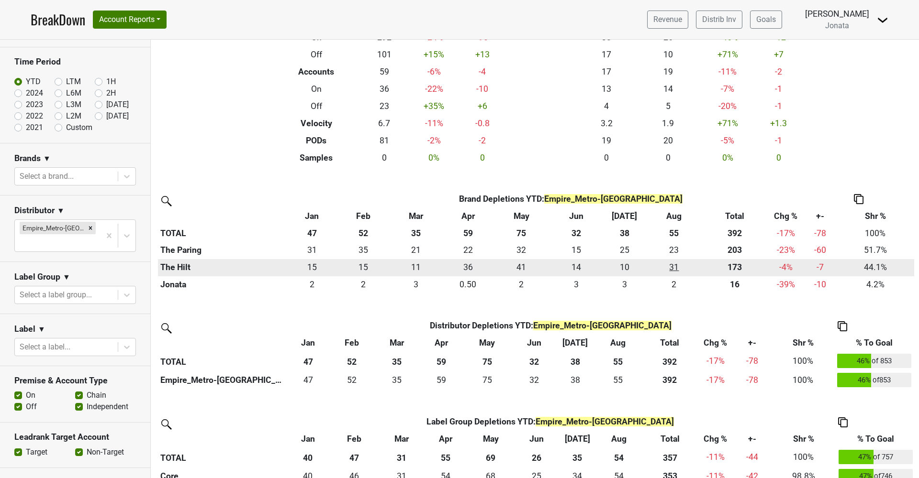 This screenshot has height=478, width=919. Describe the element at coordinates (521, 251) in the screenshot. I see `td: 32.083` at that location.